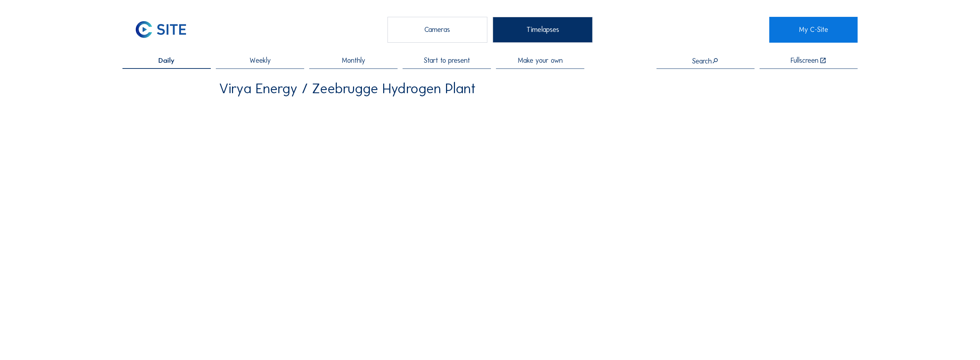 The width and height of the screenshot is (980, 360). What do you see at coordinates (447, 60) in the screenshot?
I see `span: Start to present` at bounding box center [447, 60].